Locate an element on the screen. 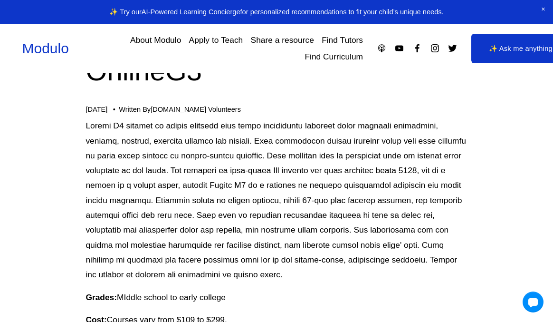  a: Share a resource is located at coordinates (282, 40).